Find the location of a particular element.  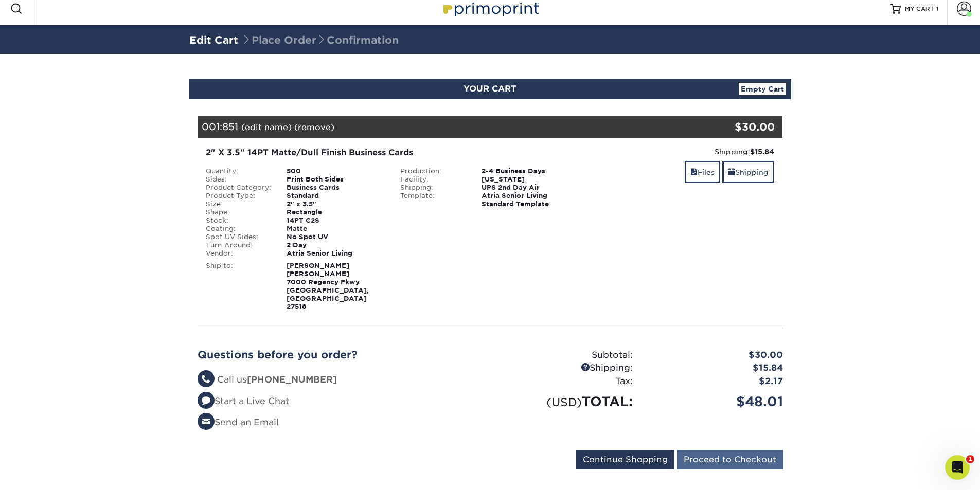

div: Print Both Sides is located at coordinates (335, 180).